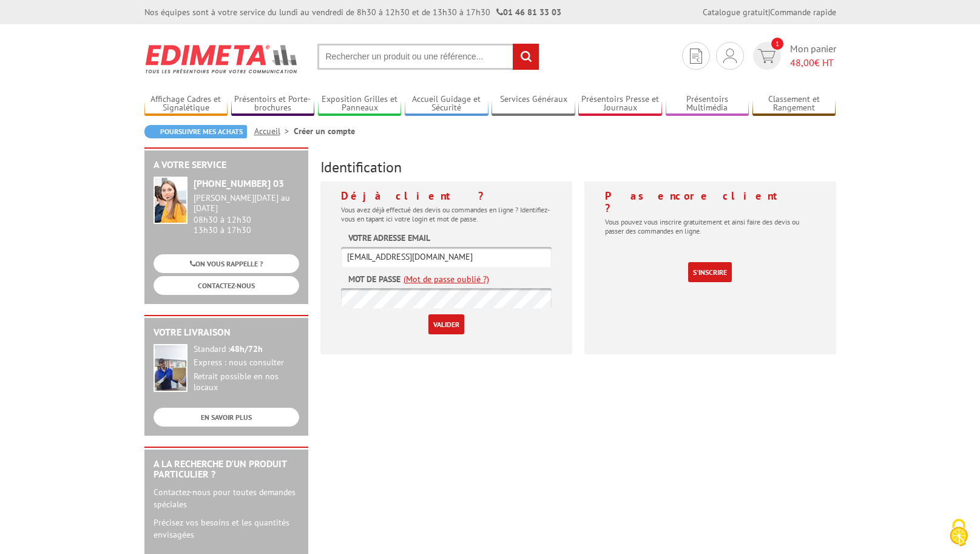  What do you see at coordinates (428, 56) in the screenshot?
I see `input: Rechercher un produit ou une référence...` at bounding box center [428, 56].